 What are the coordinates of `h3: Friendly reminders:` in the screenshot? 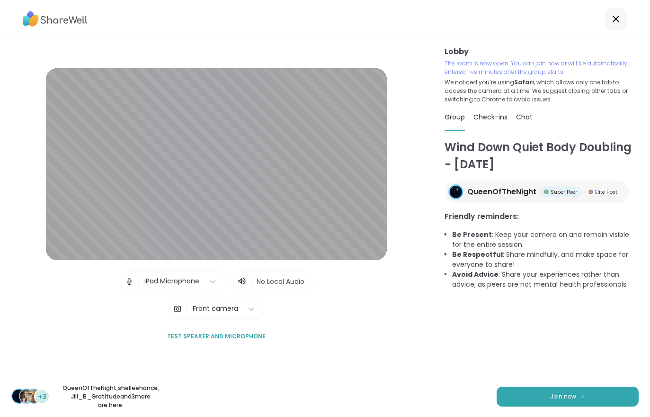 It's located at (542, 216).